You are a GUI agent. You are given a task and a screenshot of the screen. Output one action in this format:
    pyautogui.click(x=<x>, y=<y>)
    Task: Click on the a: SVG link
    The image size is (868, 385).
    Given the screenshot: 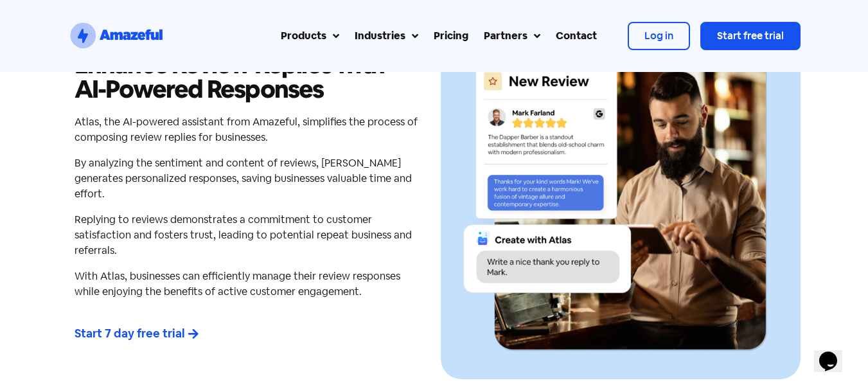 What is the action you would take?
    pyautogui.click(x=116, y=36)
    